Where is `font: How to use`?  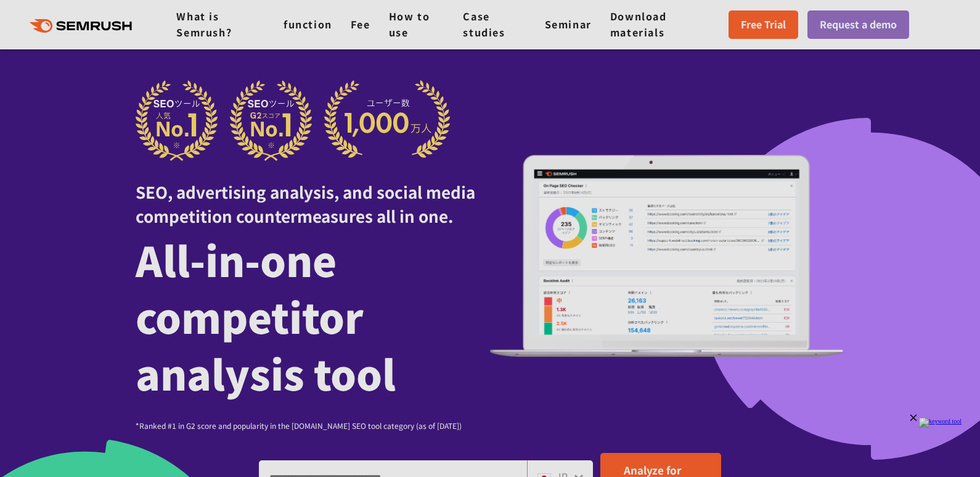
font: How to use is located at coordinates (409, 24).